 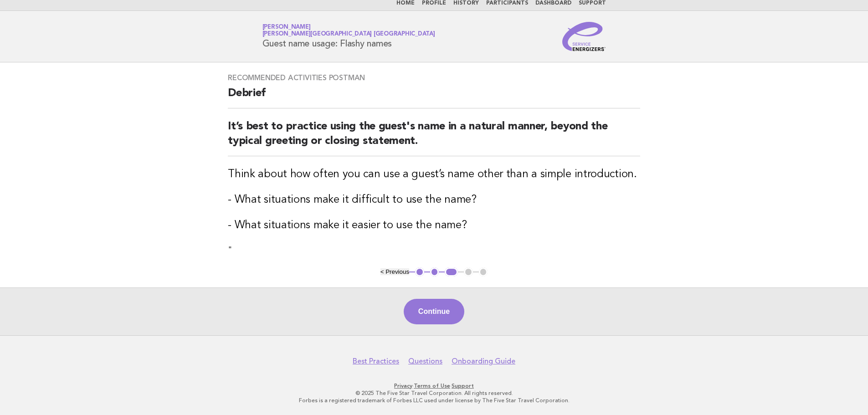 I want to click on button: 2, so click(x=435, y=272).